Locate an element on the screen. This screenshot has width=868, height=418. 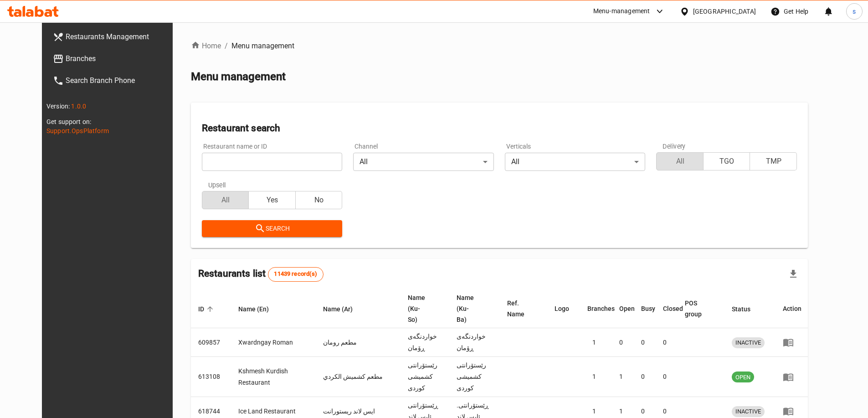
span: 11439 record(s) is located at coordinates (295, 274).